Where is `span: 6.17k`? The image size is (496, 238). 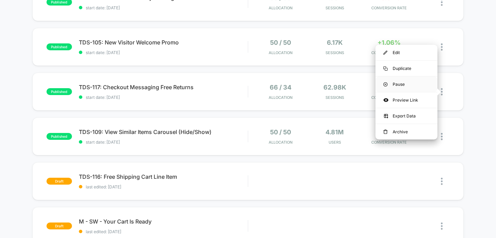
span: 6.17k is located at coordinates (335, 42).